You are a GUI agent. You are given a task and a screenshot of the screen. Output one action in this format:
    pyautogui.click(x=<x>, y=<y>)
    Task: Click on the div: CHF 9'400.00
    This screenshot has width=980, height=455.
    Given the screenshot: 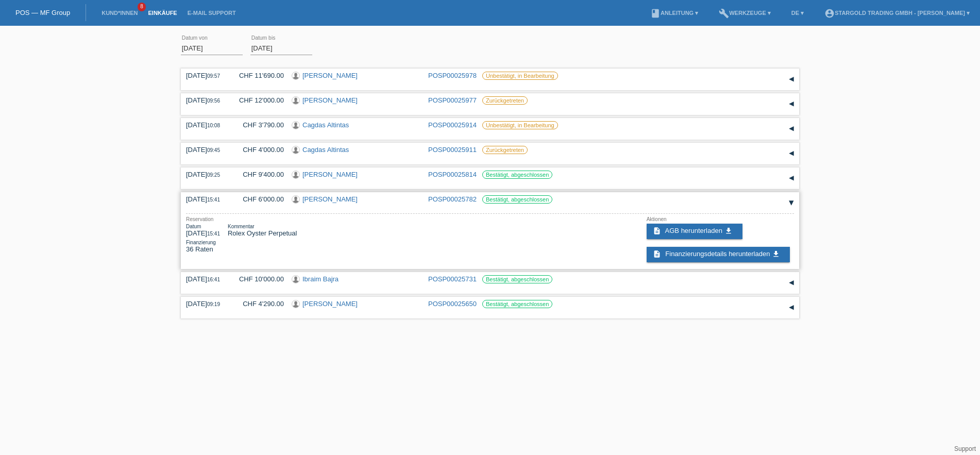 What is the action you would take?
    pyautogui.click(x=260, y=174)
    